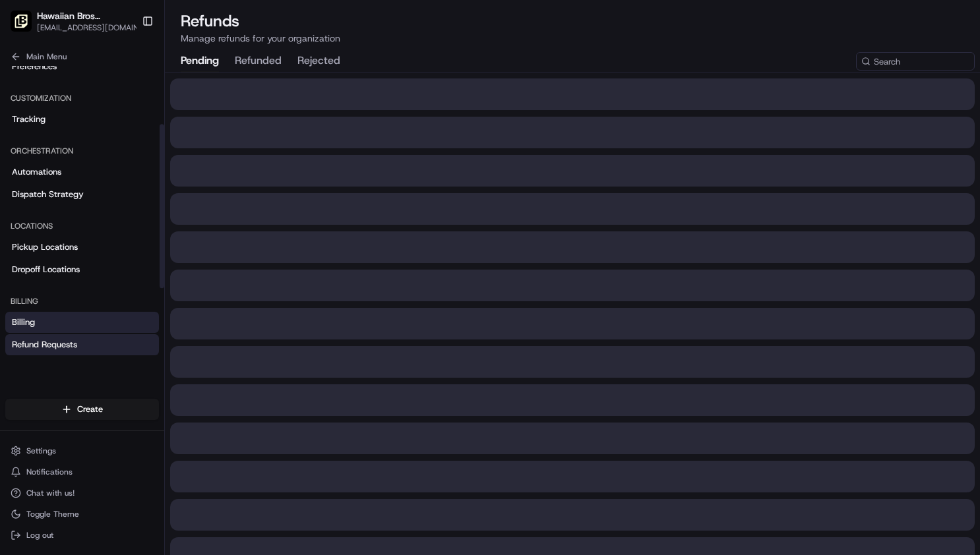  I want to click on a: 📗Knowledge Base, so click(57, 301).